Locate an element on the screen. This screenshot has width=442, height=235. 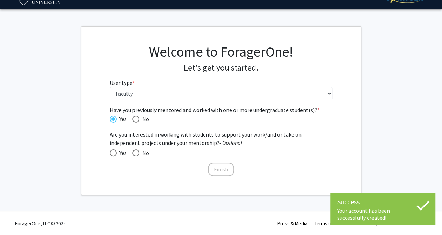
div: Your account has been successfully created! is located at coordinates (382, 214).